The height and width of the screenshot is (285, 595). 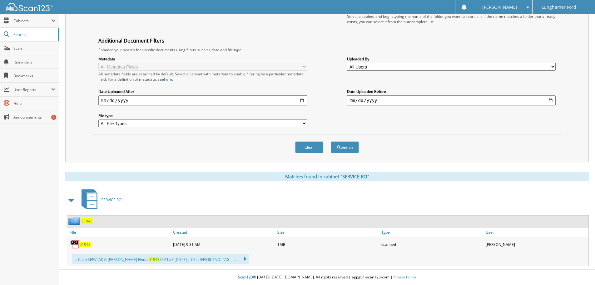 What do you see at coordinates (328, 232) in the screenshot?
I see `a: Size` at bounding box center [328, 232].